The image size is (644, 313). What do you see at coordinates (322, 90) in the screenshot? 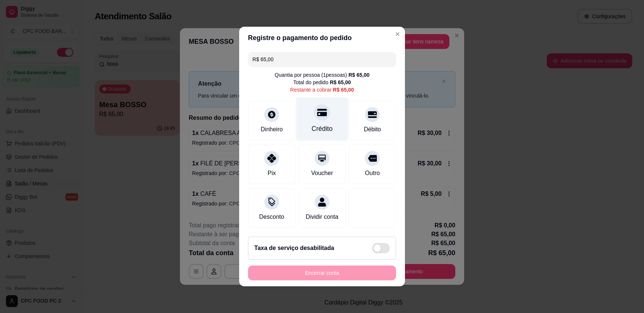
I see `div: Restante a cobrar` at bounding box center [322, 90].